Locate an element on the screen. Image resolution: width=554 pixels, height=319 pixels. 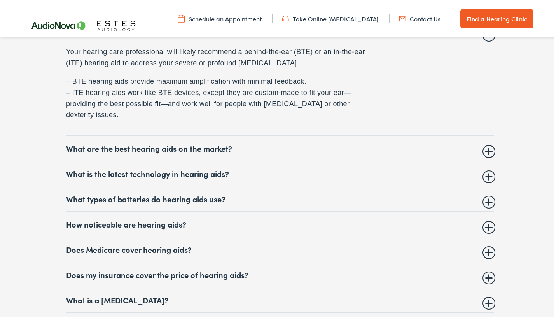
p: Your hearing care professional will likely recommend a behind-the-ear (BTE) or an in-the-ear (ITE... is located at coordinates (216, 56).